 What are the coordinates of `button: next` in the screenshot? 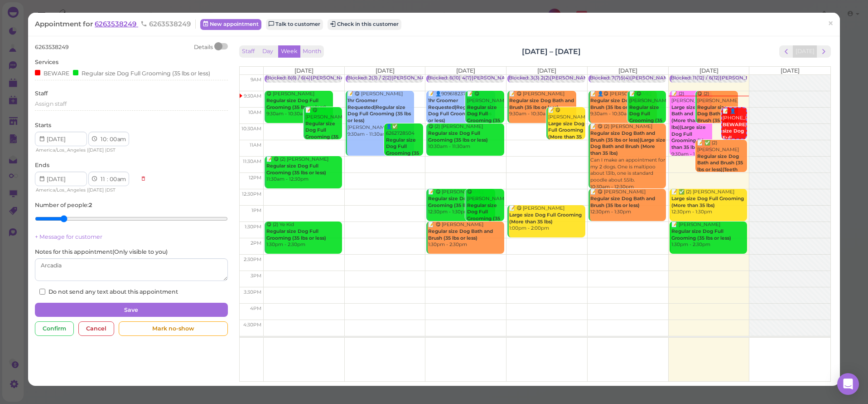 It's located at (823, 51).